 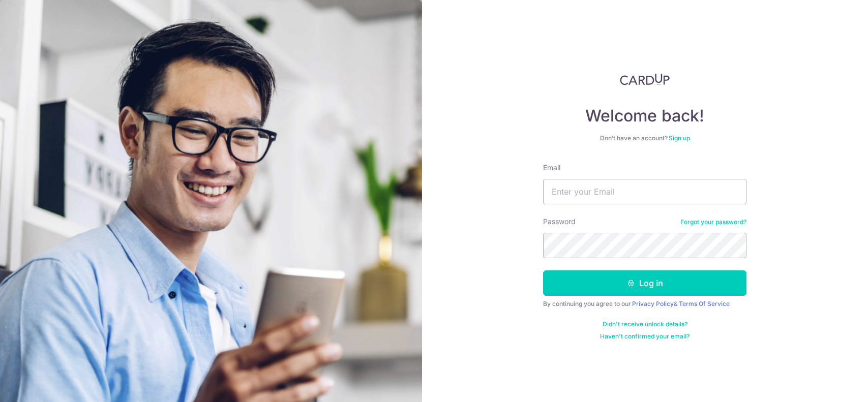 What do you see at coordinates (560, 221) in the screenshot?
I see `label: Password` at bounding box center [560, 221].